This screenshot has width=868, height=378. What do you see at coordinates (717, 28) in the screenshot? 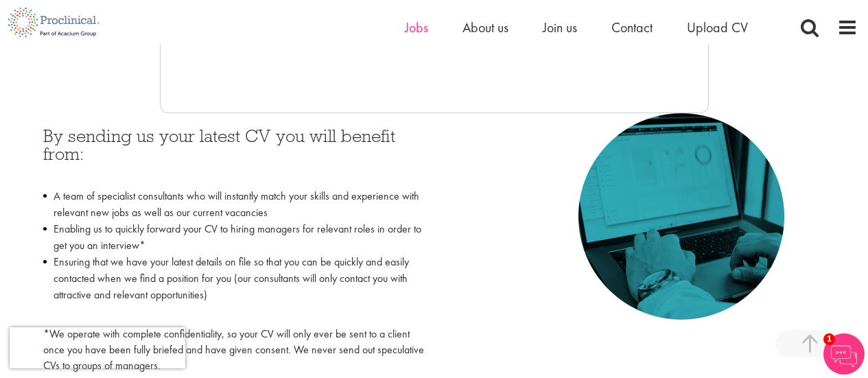
I see `span: Upload CV` at bounding box center [717, 28].